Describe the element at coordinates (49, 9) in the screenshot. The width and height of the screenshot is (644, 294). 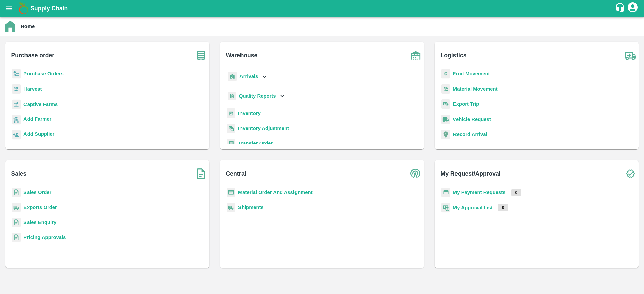
I see `b: Supply Chain` at that location.